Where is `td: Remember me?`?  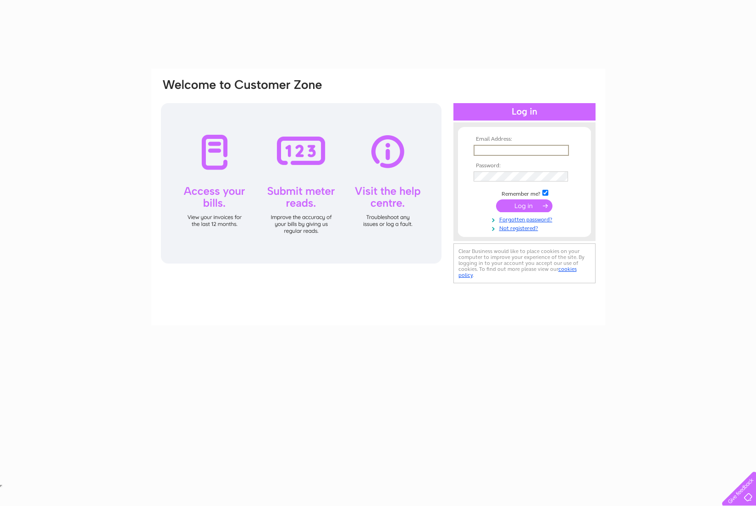
td: Remember me? is located at coordinates (525, 193).